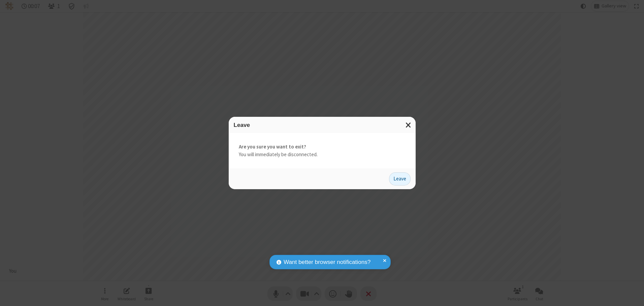  Describe the element at coordinates (322, 150) in the screenshot. I see `div: You will immediately be disconnected.` at that location.